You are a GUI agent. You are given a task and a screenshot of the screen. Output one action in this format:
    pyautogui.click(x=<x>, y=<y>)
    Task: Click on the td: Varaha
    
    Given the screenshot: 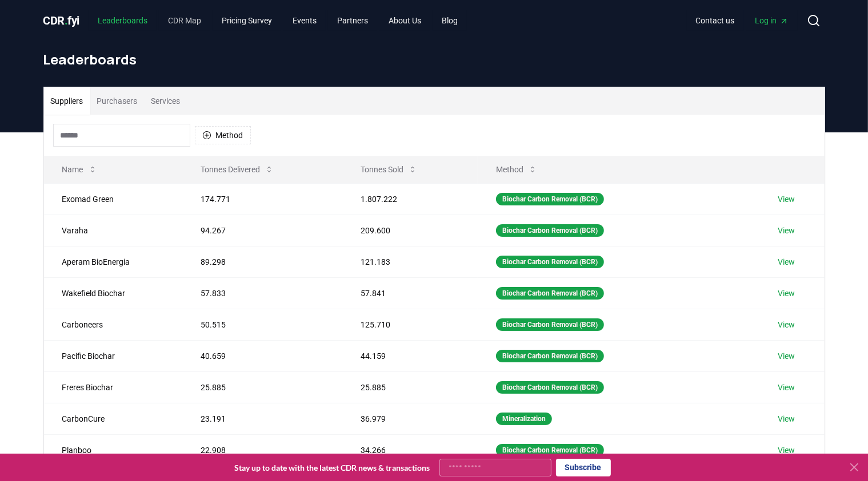 What is the action you would take?
    pyautogui.click(x=113, y=230)
    